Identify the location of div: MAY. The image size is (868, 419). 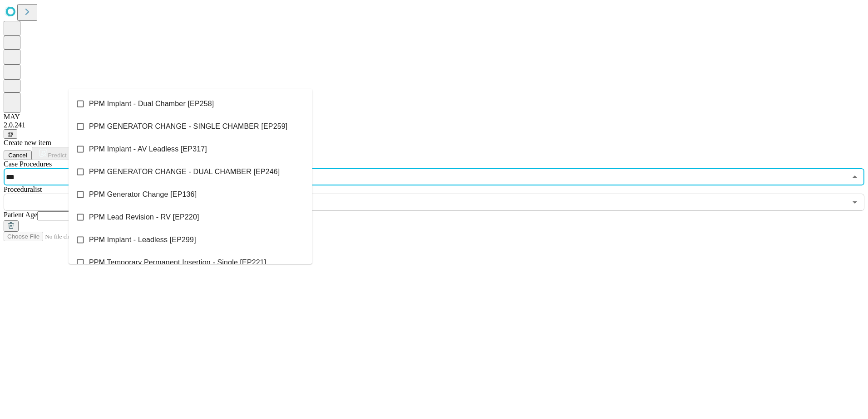
(434, 117).